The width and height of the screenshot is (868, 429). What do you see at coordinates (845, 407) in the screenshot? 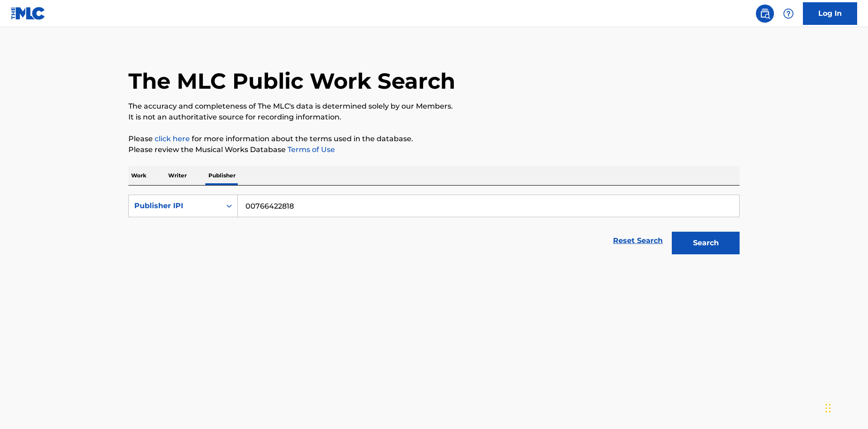
I see `div: Chat Widget` at bounding box center [845, 407].